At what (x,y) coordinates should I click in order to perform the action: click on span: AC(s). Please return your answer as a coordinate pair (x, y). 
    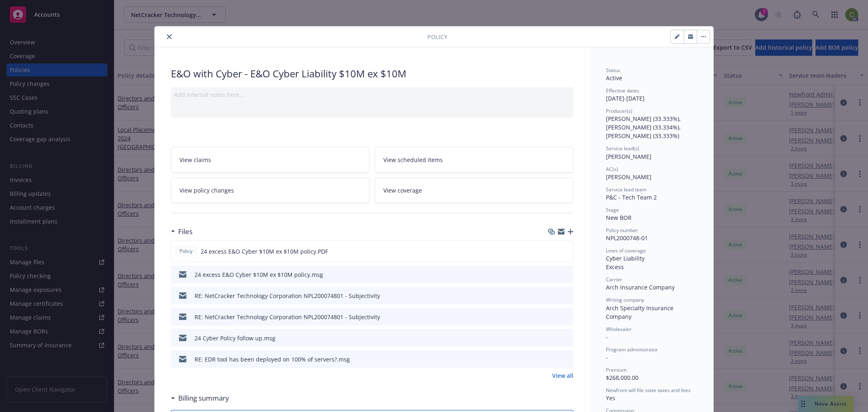
    Looking at the image, I should click on (612, 169).